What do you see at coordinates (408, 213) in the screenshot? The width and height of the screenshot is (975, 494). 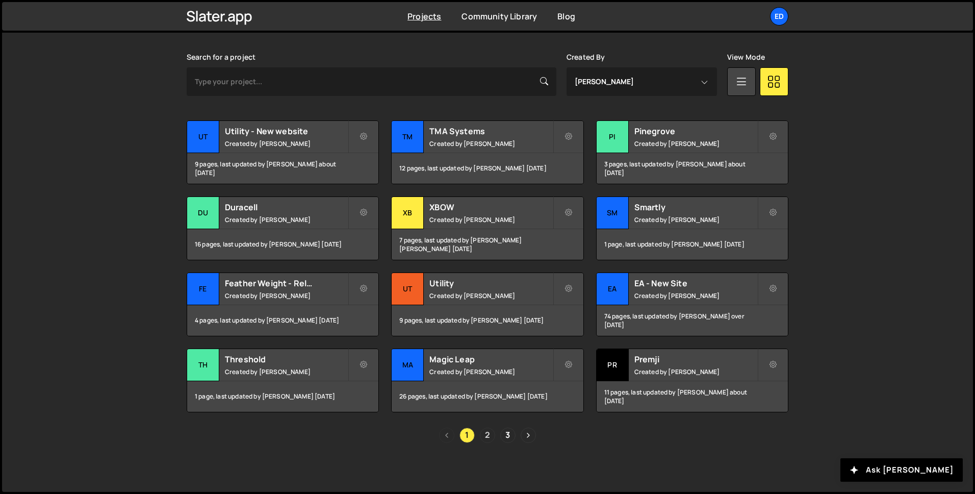 I see `div: XB` at bounding box center [408, 213].